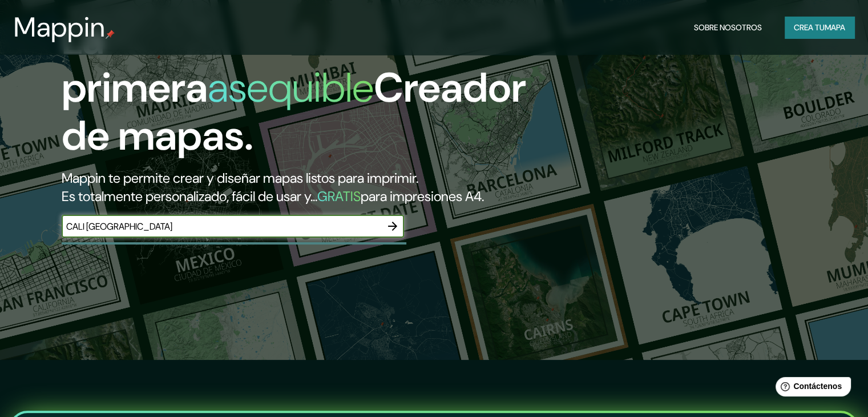  Describe the element at coordinates (810, 27) in the screenshot. I see `font: Crea tu` at that location.